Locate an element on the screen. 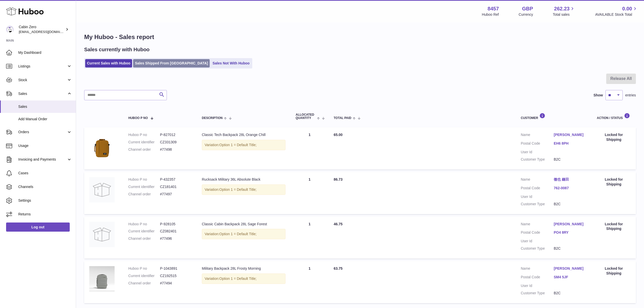 The image size is (644, 308). span: AVAILABLE Stock Total is located at coordinates (616, 15).